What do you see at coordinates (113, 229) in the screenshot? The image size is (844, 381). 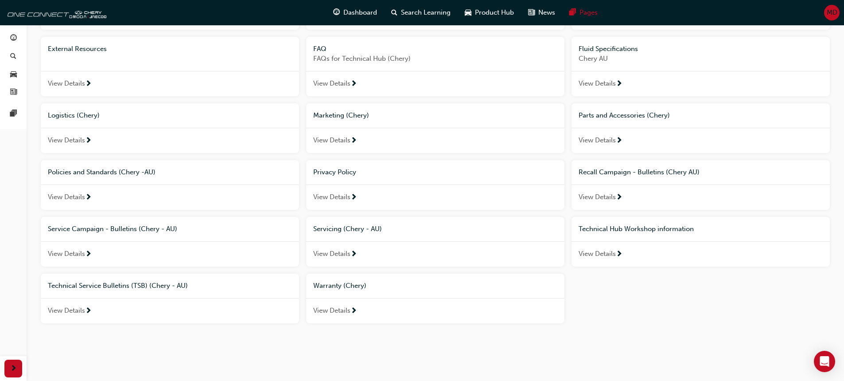 I see `span: Service Campaign - Bulletins (Chery - AU)` at bounding box center [113, 229].